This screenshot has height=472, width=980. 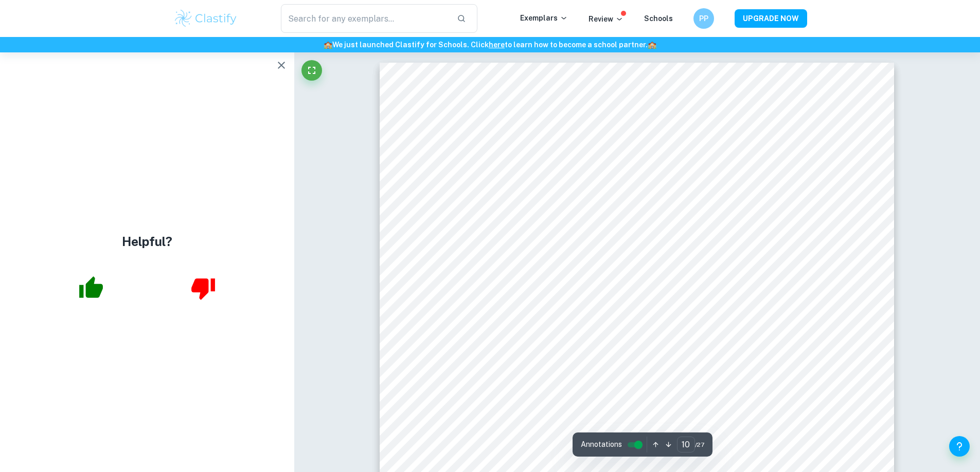 What do you see at coordinates (770, 18) in the screenshot?
I see `button: UPGRADE NOW` at bounding box center [770, 18].